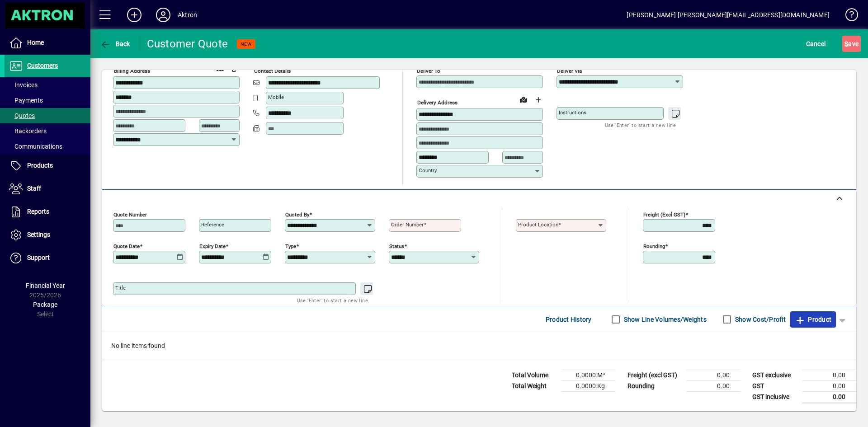  What do you see at coordinates (48, 235) in the screenshot?
I see `a: Settings` at bounding box center [48, 235].